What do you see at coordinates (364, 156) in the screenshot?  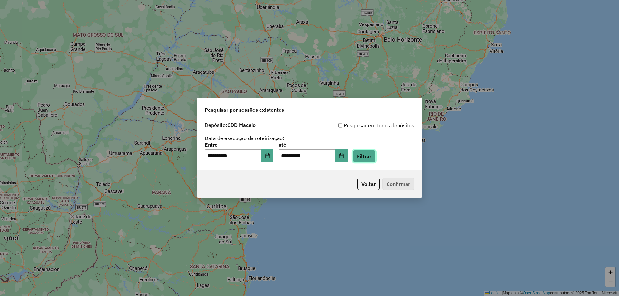 I see `button: Filtrar` at bounding box center [364, 156].